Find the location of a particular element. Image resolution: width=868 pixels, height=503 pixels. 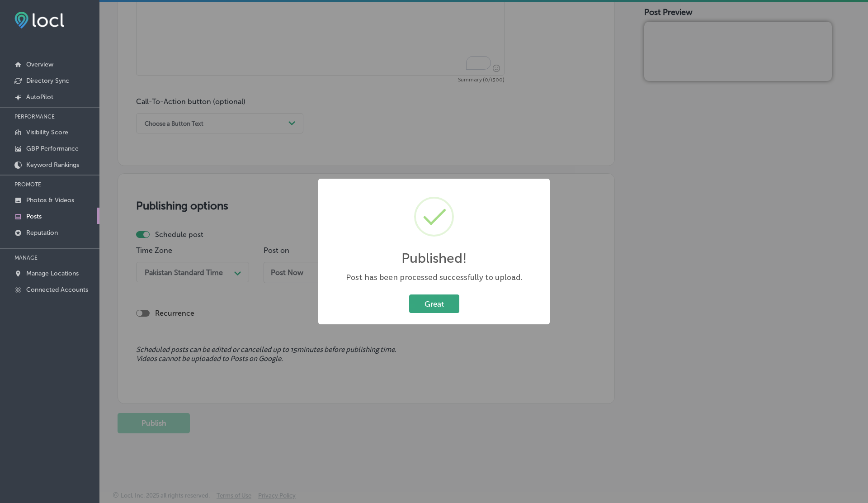

p: GBP Performance is located at coordinates (52, 148).